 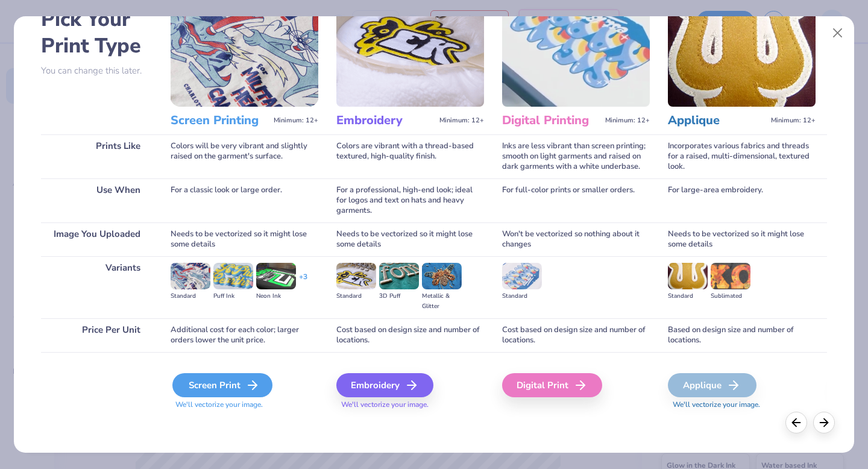 I want to click on img: Metallic & Glitter, so click(x=442, y=276).